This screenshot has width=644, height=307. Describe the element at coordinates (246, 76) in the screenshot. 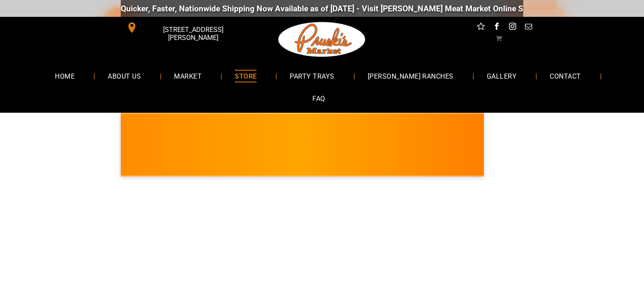

I see `a: STORE` at that location.